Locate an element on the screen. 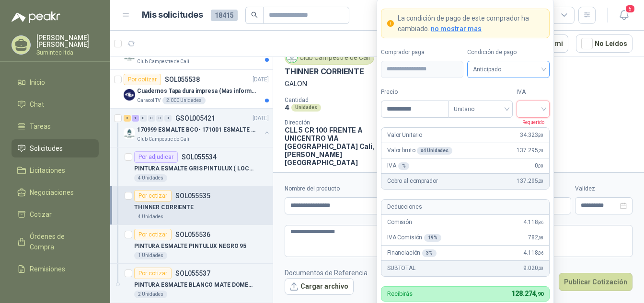 The height and width of the screenshot is (303, 644). p: SOL055534 is located at coordinates (199, 157).